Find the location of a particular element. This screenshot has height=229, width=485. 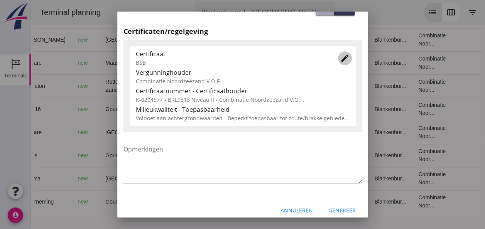

div: Voldoet aan achtergrondwaarden - Beperkt toepasbaar tot zoute/brakke gebieden (Niveau II) is located at coordinates (243, 118).